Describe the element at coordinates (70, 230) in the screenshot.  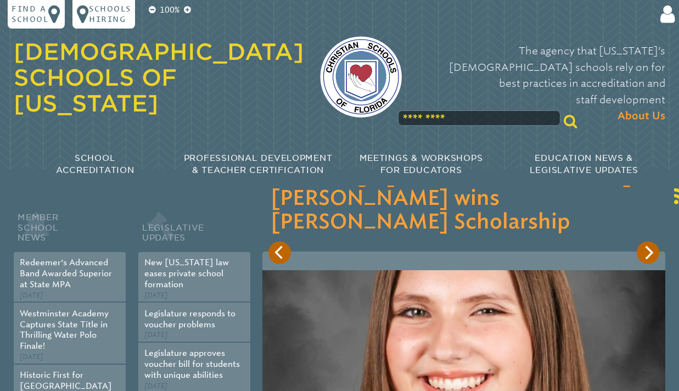
I see `h2: Member School News` at that location.